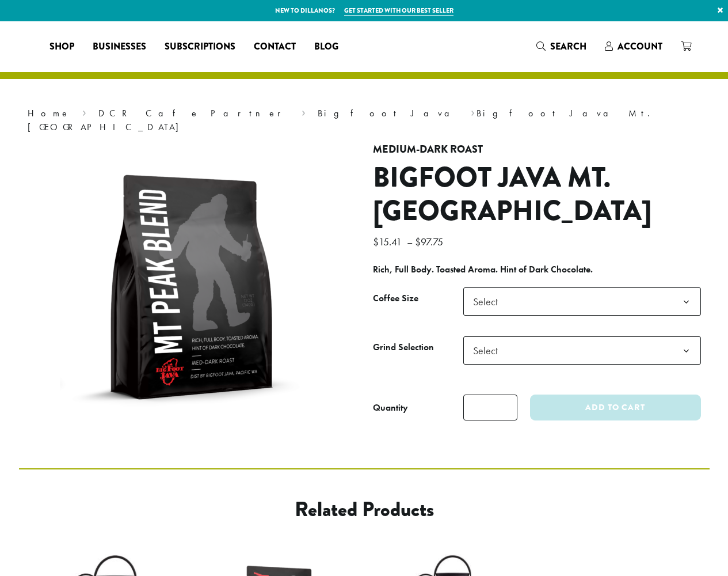 This screenshot has height=576, width=728. I want to click on span: Search, so click(568, 46).